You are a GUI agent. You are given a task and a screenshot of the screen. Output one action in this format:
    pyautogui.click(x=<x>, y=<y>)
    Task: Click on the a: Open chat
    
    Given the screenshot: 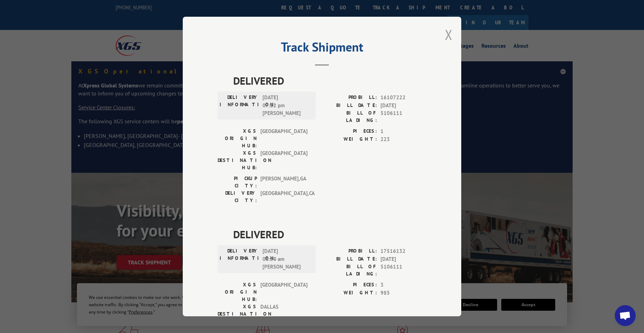 What is the action you would take?
    pyautogui.click(x=625, y=316)
    